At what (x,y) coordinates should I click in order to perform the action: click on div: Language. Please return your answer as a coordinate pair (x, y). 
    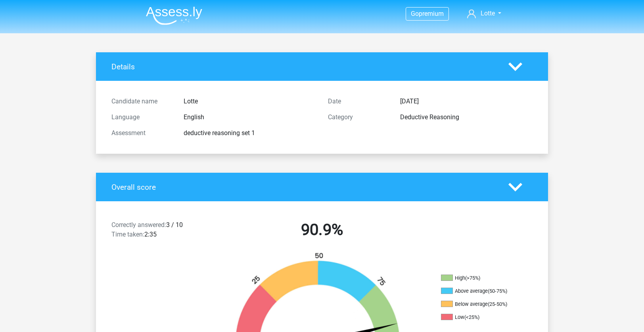
    Looking at the image, I should click on (141, 117).